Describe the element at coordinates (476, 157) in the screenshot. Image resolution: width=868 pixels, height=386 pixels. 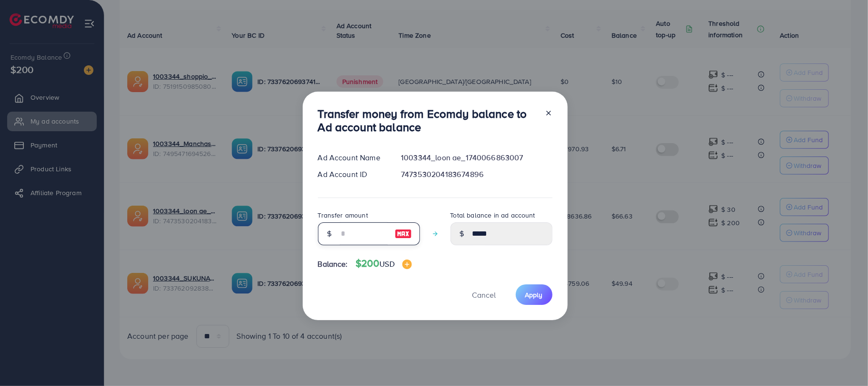
I see `div: 1003344_loon ae_1740066863007` at that location.